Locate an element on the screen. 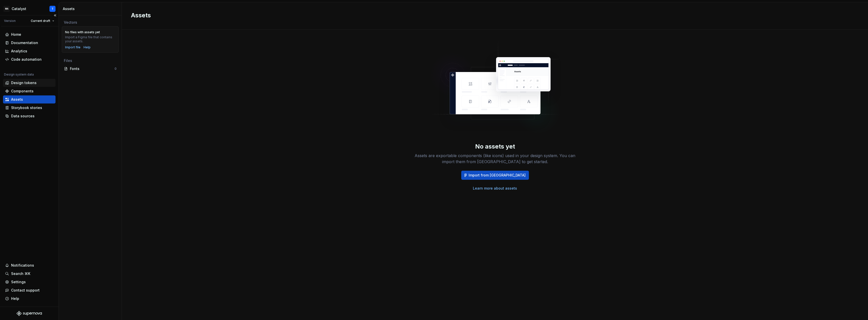 The image size is (868, 320). a: Documentation is located at coordinates (29, 43).